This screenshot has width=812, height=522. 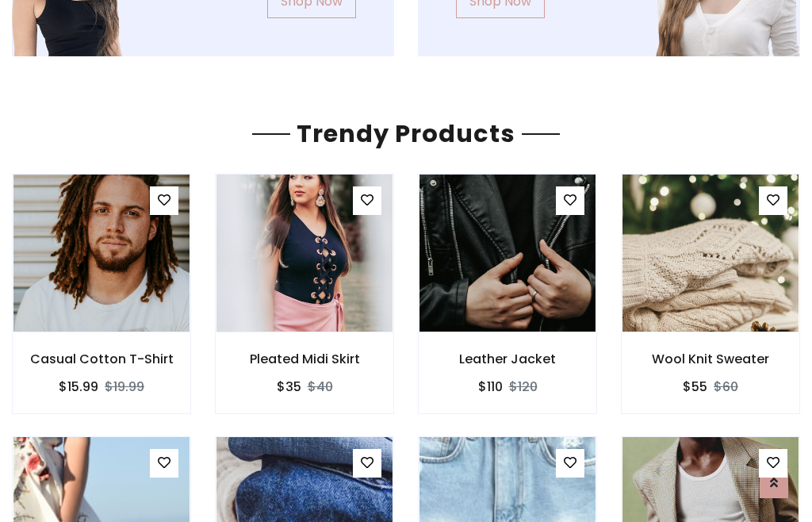 I want to click on h6: Wool Knit Sweater, so click(x=711, y=359).